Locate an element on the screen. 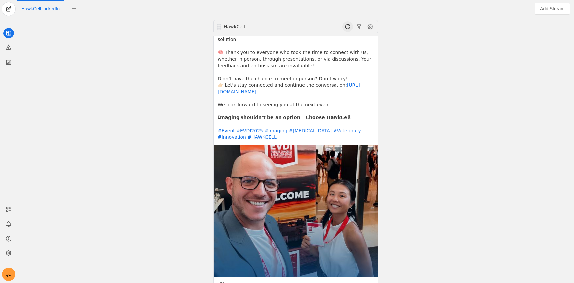  span: Click to edit name is located at coordinates (40, 9).